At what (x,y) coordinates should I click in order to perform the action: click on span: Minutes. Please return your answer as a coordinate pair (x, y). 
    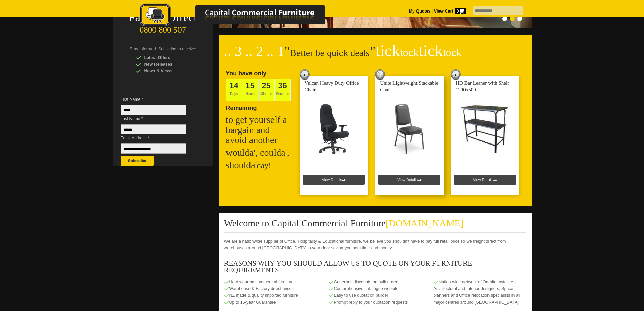
    Looking at the image, I should click on (266, 90).